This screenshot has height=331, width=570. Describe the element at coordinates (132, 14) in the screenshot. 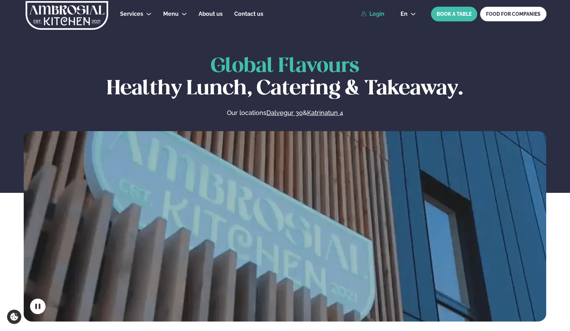

I see `a: Services` at that location.